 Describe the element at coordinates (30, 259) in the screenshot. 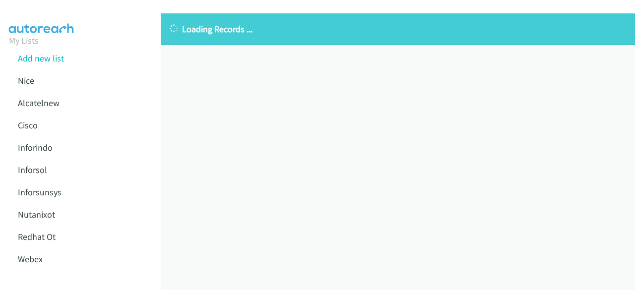

I see `a: Webex` at that location.